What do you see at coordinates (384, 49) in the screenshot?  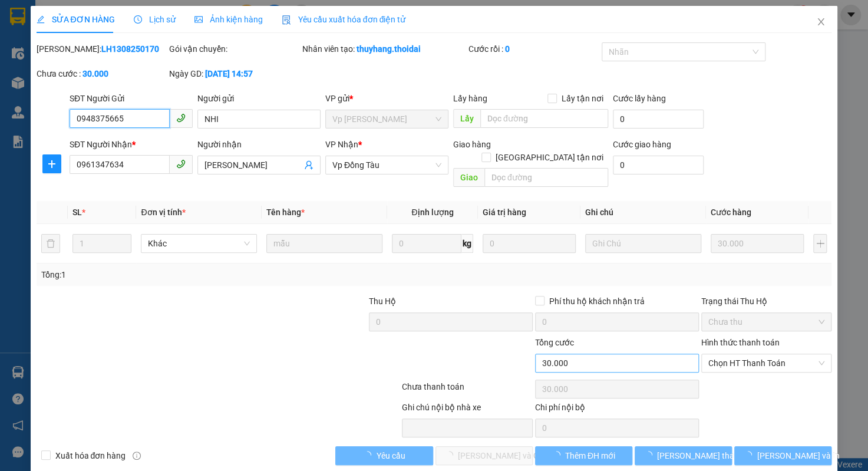 I see `div: Nhân viên tạo:` at bounding box center [384, 49].